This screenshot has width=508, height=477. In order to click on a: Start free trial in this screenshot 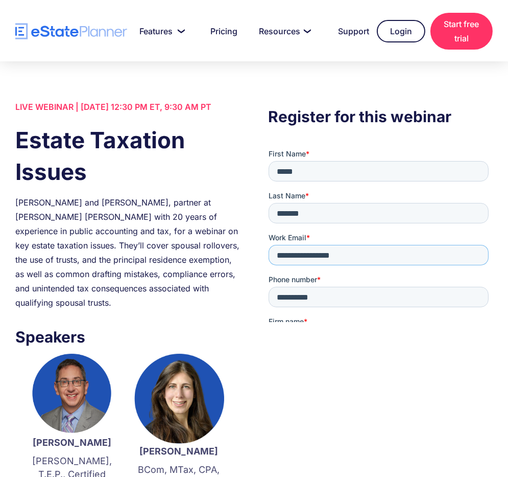, I will do `click(462, 31)`.